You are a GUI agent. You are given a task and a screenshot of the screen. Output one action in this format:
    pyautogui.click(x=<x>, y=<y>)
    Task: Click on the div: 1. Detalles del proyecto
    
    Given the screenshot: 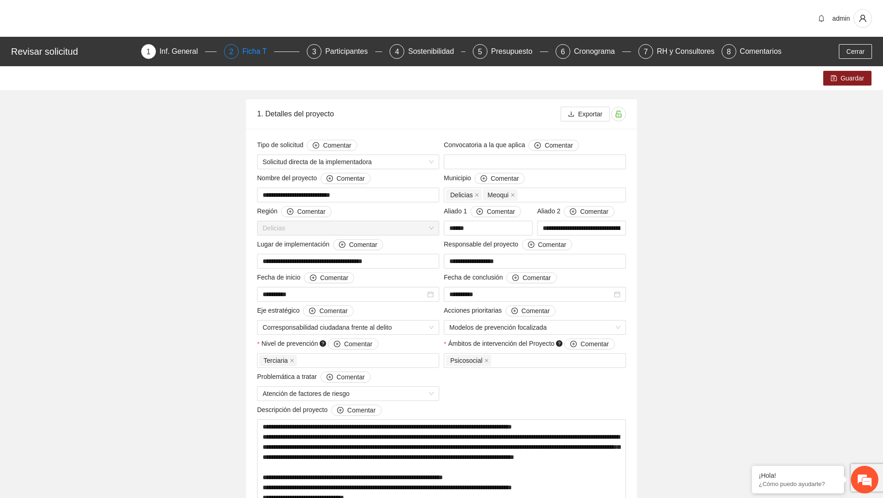 What is the action you would take?
    pyautogui.click(x=409, y=114)
    